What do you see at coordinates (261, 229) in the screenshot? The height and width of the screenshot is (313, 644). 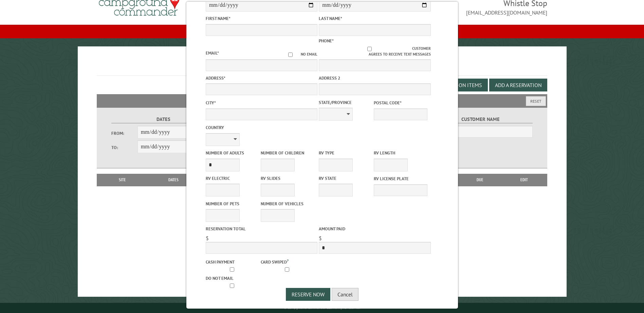 I see `label: Reservation Total` at bounding box center [261, 229].